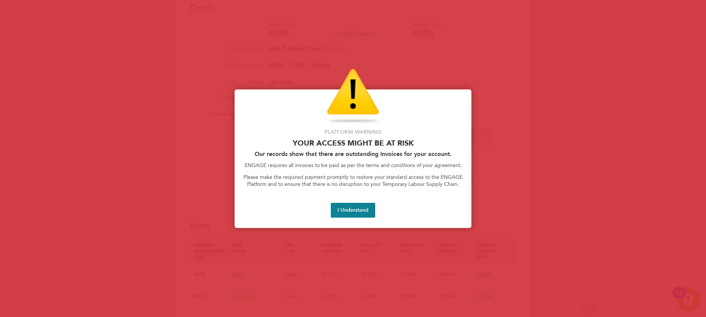 Image resolution: width=706 pixels, height=317 pixels. What do you see at coordinates (353, 143) in the screenshot?
I see `p: Your access might be at risk` at bounding box center [353, 143].